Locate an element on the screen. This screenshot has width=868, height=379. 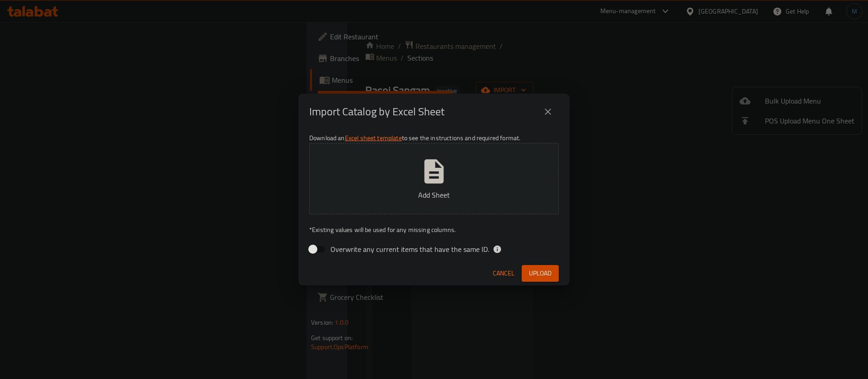
p: Add Sheet is located at coordinates (434, 195).